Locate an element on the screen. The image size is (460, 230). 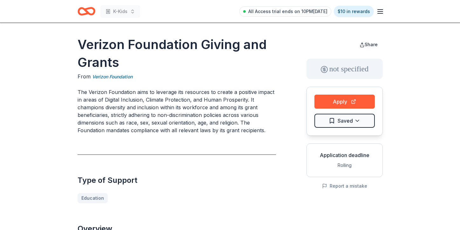
button: Saved is located at coordinates (345, 120).